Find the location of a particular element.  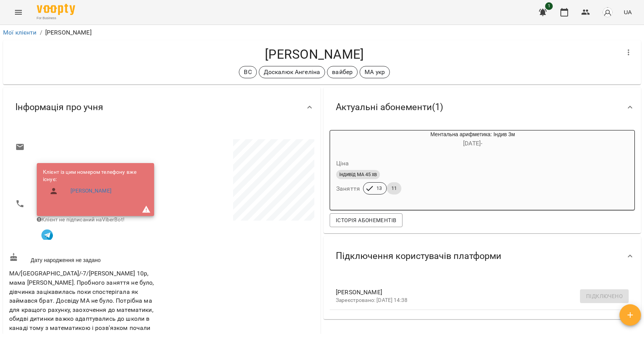

span: Клієнт не підписаний на ViberBot! is located at coordinates (81, 219).